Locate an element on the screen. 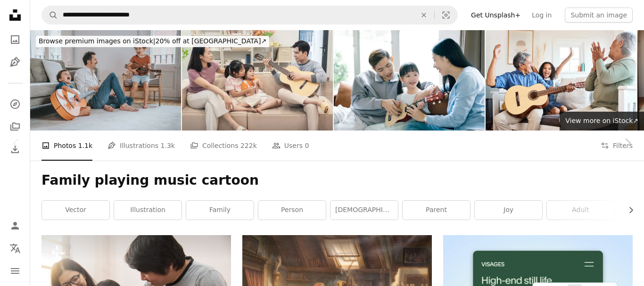 The height and width of the screenshot is (286, 644). a: Collections 222k is located at coordinates (223, 145).